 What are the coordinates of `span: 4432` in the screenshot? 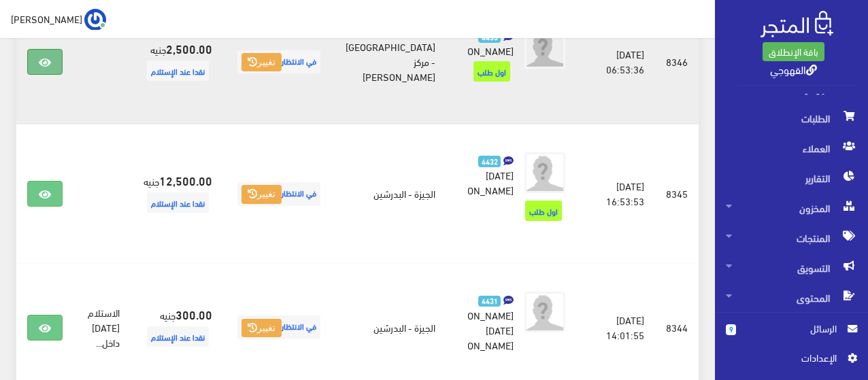 It's located at (489, 161).